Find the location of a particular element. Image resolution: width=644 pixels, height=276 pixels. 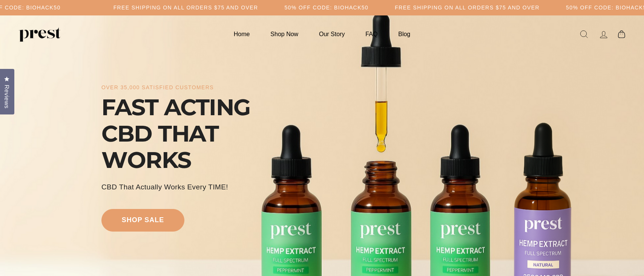

div: FAST ACTING CBD THAT WORKS is located at coordinates (186, 133).